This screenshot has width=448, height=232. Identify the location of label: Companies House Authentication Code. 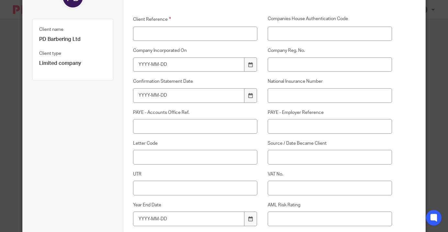
(330, 19).